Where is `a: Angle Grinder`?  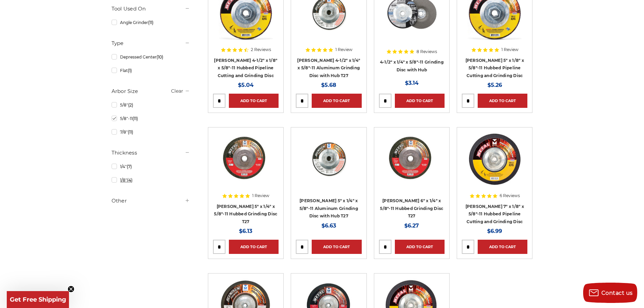
a: Angle Grinder is located at coordinates (151, 22).